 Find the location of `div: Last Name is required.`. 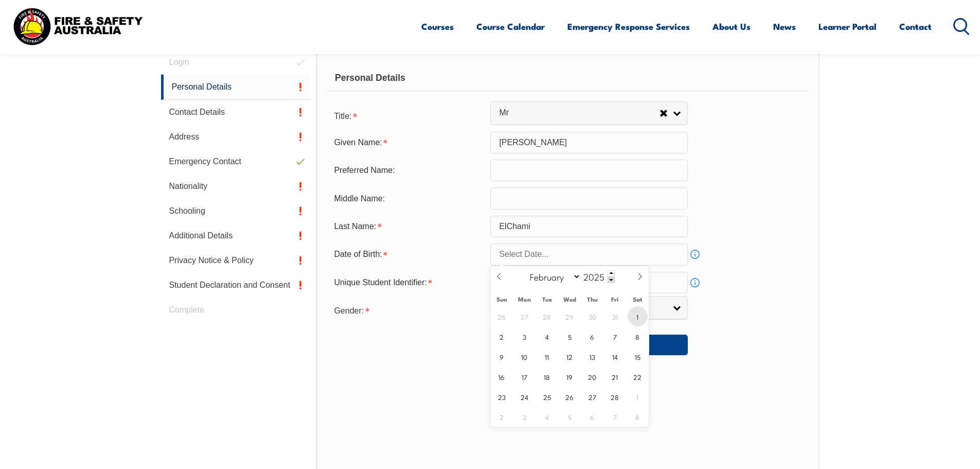

div: Last Name is required. is located at coordinates (408, 226).